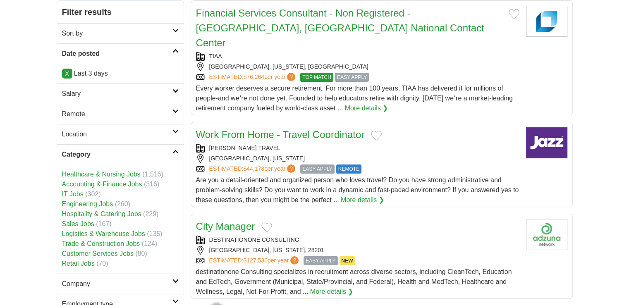 This screenshot has height=305, width=629. Describe the element at coordinates (78, 224) in the screenshot. I see `a: Sales Jobs` at that location.